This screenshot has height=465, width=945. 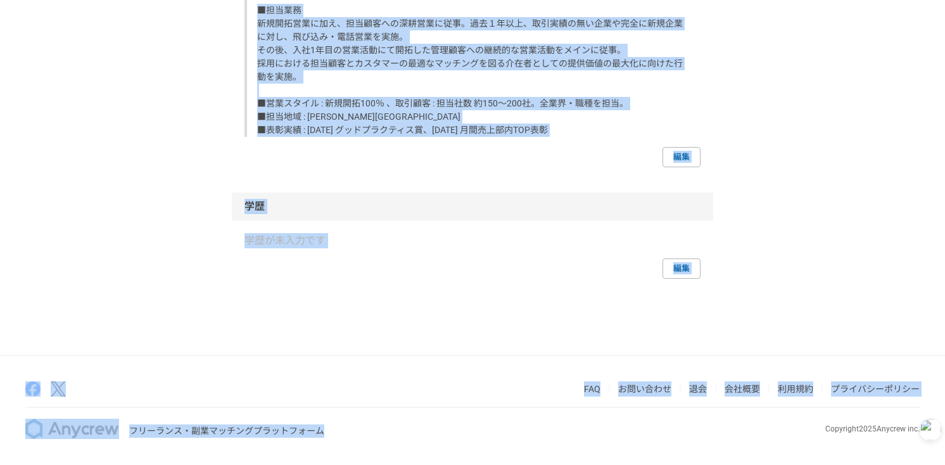 I want to click on p: フリーランス・副業マッチングプラットフォーム, so click(x=227, y=431).